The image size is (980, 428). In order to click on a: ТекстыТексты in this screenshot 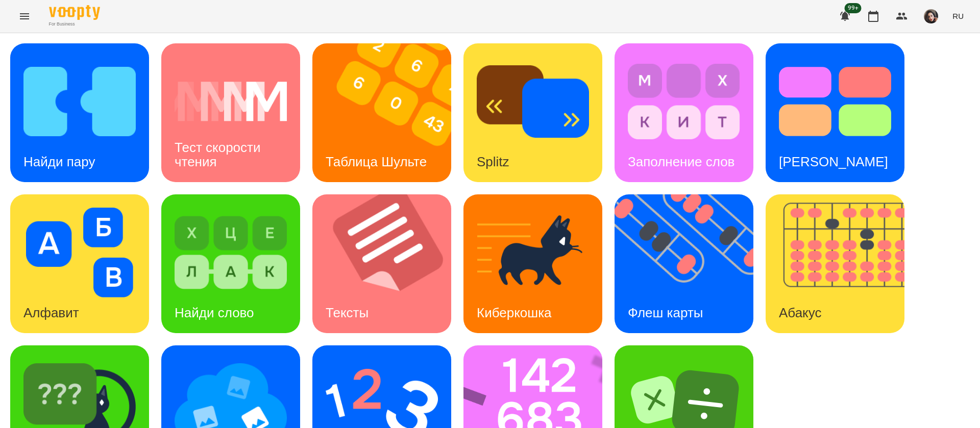, I will do `click(382, 264)`.